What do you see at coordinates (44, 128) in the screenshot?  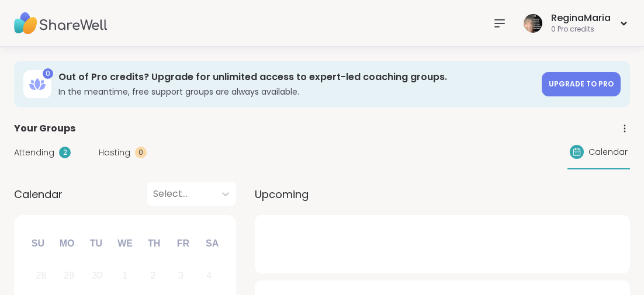 I see `span: Your Groups` at bounding box center [44, 128].